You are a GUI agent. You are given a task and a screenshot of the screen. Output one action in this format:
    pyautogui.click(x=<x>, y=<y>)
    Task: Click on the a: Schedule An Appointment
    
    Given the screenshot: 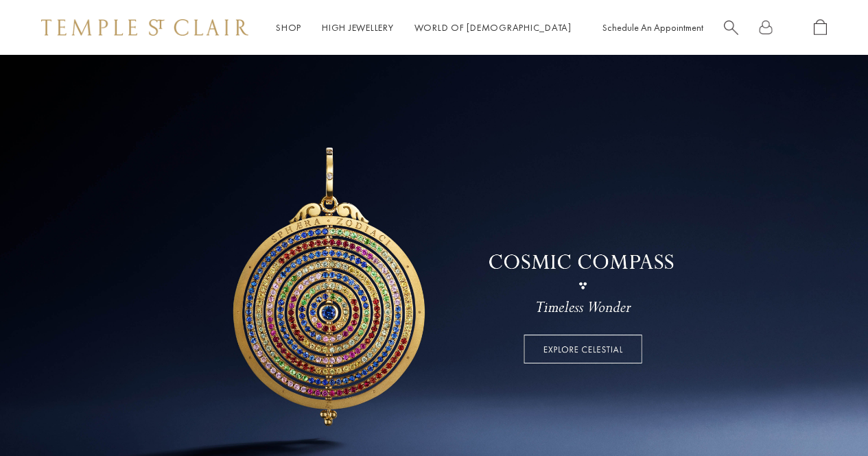 What is the action you would take?
    pyautogui.click(x=653, y=27)
    